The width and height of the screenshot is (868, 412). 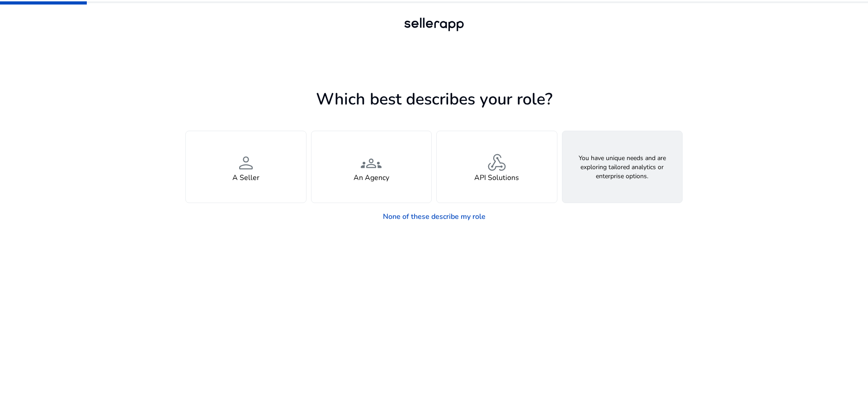 I want to click on span: person, so click(x=246, y=163).